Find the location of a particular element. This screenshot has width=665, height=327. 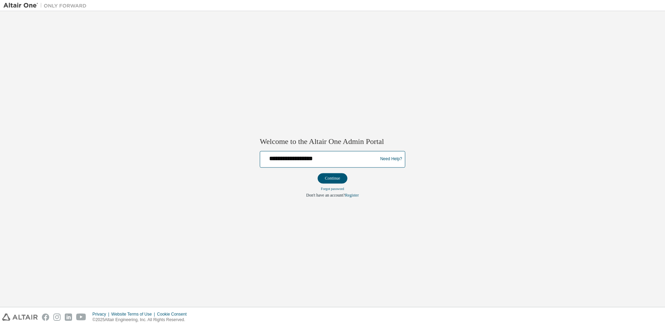

img: linkedin.svg is located at coordinates (68, 317).